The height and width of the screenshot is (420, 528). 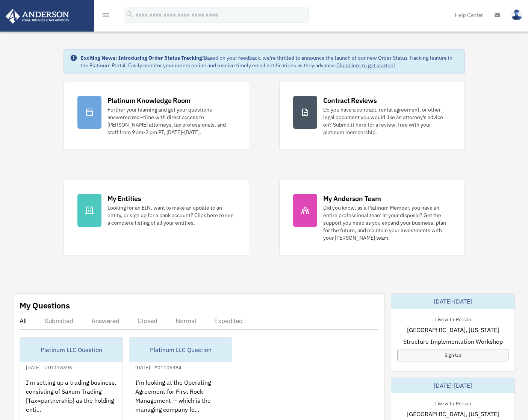 I want to click on div: Expedited, so click(x=229, y=320).